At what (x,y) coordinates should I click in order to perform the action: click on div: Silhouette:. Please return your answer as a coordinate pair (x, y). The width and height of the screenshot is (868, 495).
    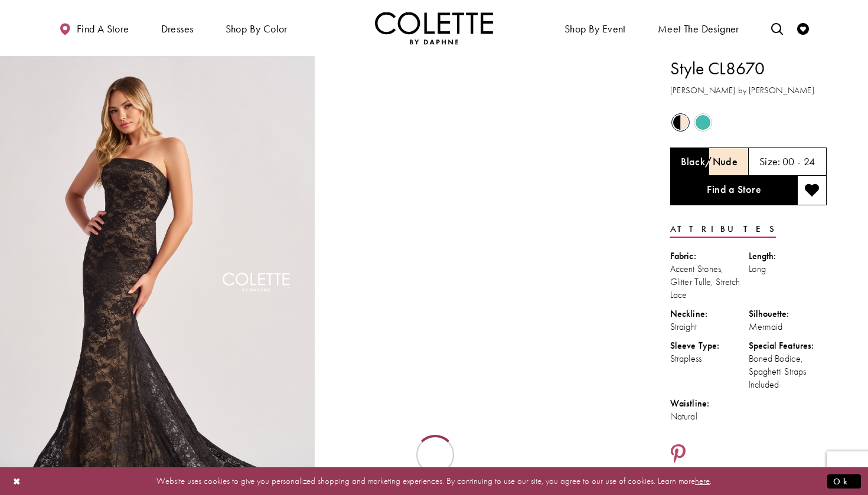
    Looking at the image, I should click on (788, 314).